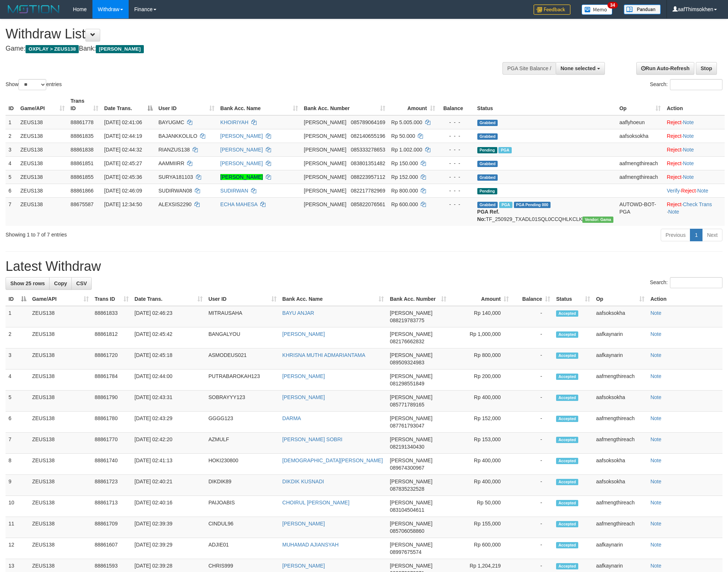 This screenshot has height=572, width=728. What do you see at coordinates (532, 299) in the screenshot?
I see `th: Balance: activate to sort column ascending` at bounding box center [532, 299].